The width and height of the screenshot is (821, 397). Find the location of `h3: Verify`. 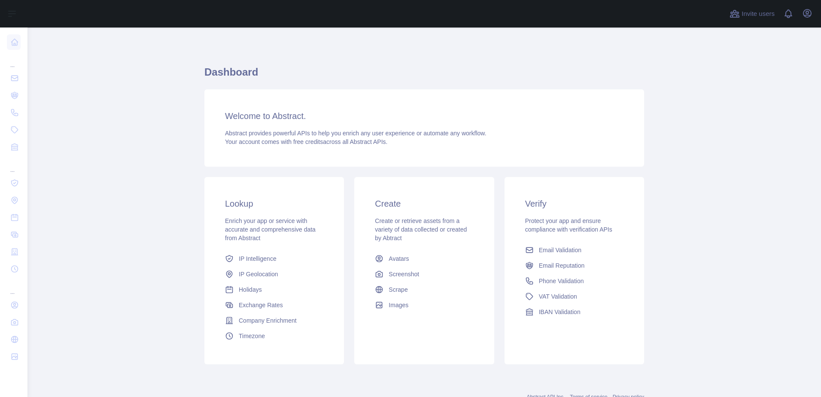

h3: Verify is located at coordinates (574, 204).